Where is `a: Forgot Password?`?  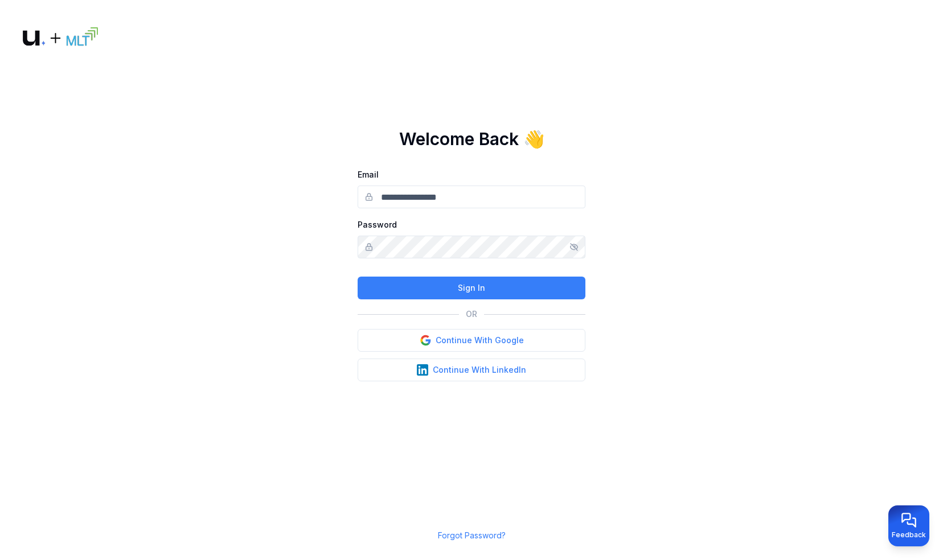 a: Forgot Password? is located at coordinates (472, 535).